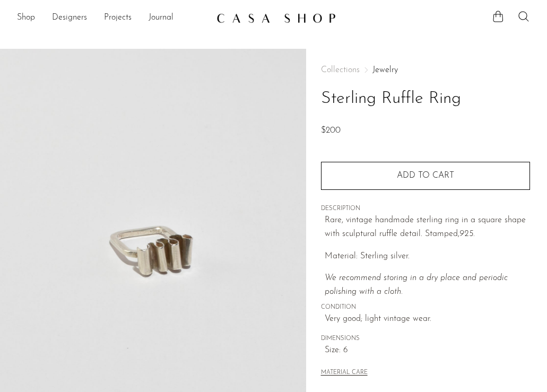 This screenshot has width=547, height=392. Describe the element at coordinates (467, 233) in the screenshot. I see `em: 925.` at that location.